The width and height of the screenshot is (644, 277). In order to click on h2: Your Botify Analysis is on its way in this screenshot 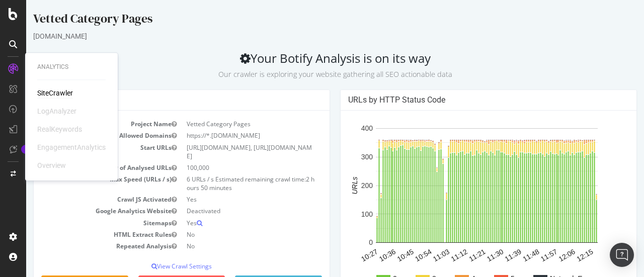, I will do `click(309, 65)`.